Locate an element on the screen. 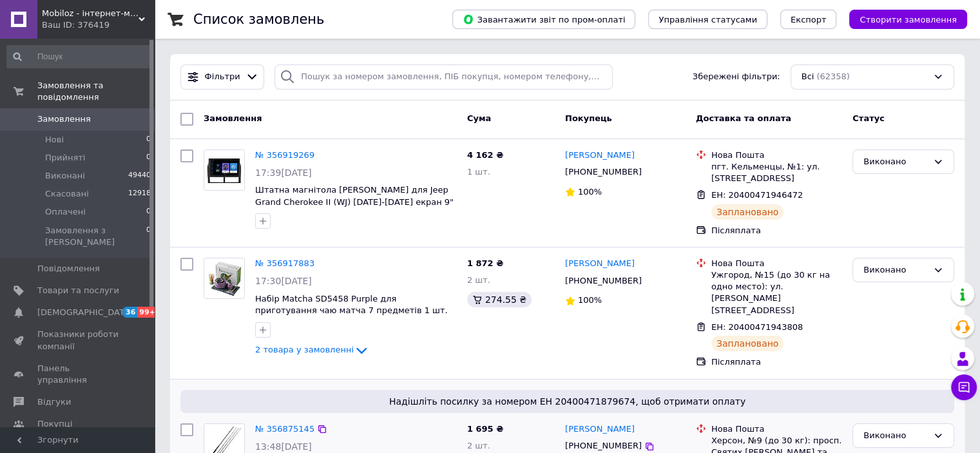 This screenshot has height=453, width=980. span: Замовлення та повідомлення is located at coordinates (96, 91).